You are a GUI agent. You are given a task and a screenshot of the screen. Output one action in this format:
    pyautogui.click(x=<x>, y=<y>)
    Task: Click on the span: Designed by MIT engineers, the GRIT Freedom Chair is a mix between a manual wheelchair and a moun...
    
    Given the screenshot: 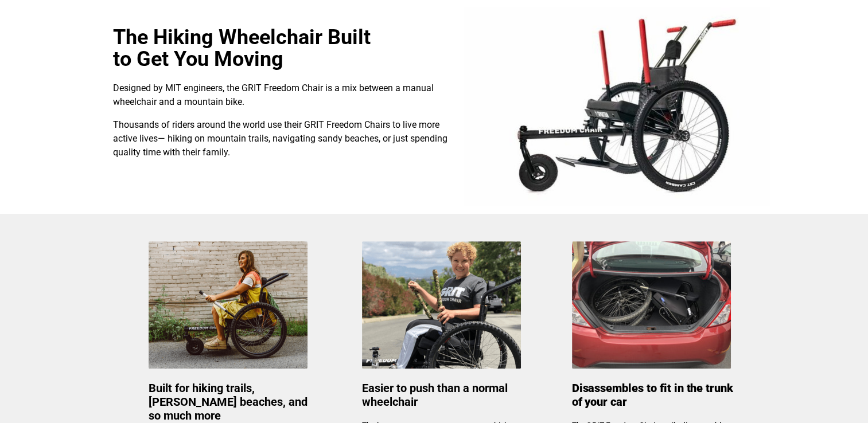 What is the action you would take?
    pyautogui.click(x=273, y=94)
    